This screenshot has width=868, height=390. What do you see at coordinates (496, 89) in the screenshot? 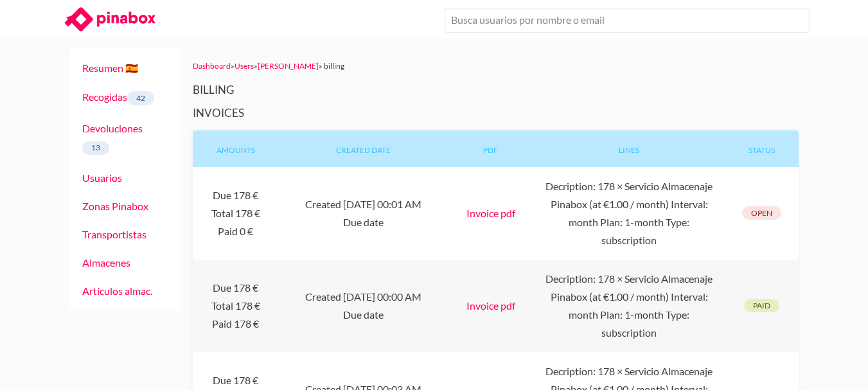
I see `h3: Billing` at bounding box center [496, 89].